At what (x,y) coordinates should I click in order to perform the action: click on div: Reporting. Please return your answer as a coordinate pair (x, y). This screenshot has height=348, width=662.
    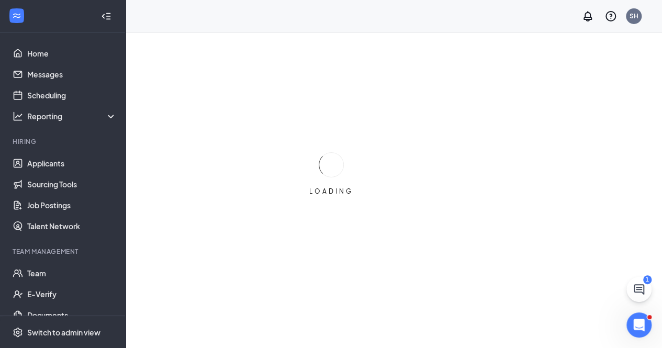
    Looking at the image, I should click on (72, 116).